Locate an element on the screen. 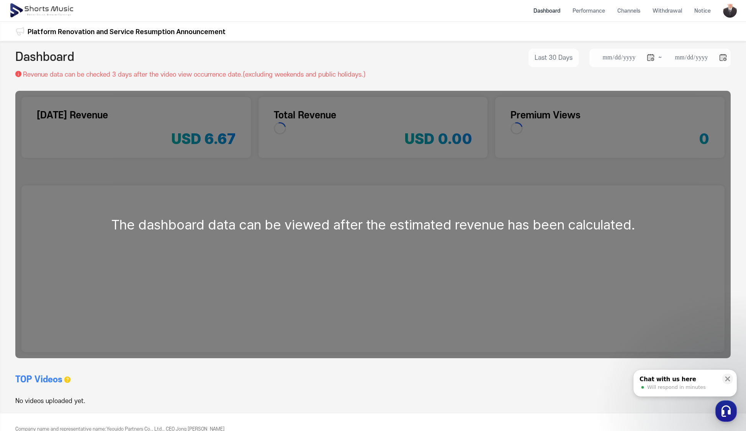  a: Channels is located at coordinates (628, 11).